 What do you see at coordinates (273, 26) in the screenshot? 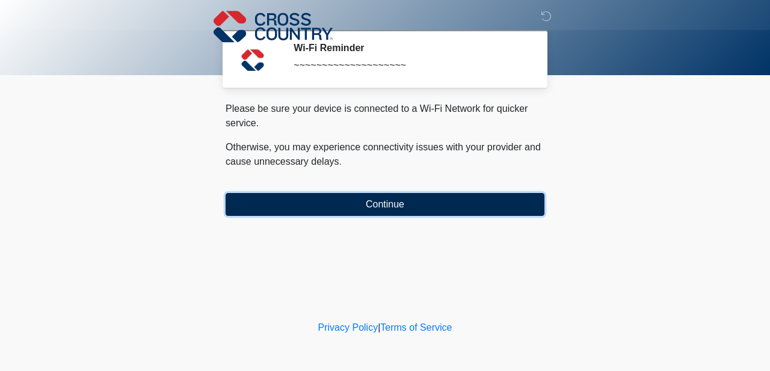
I see `img: Cross Country Logo` at bounding box center [273, 26].